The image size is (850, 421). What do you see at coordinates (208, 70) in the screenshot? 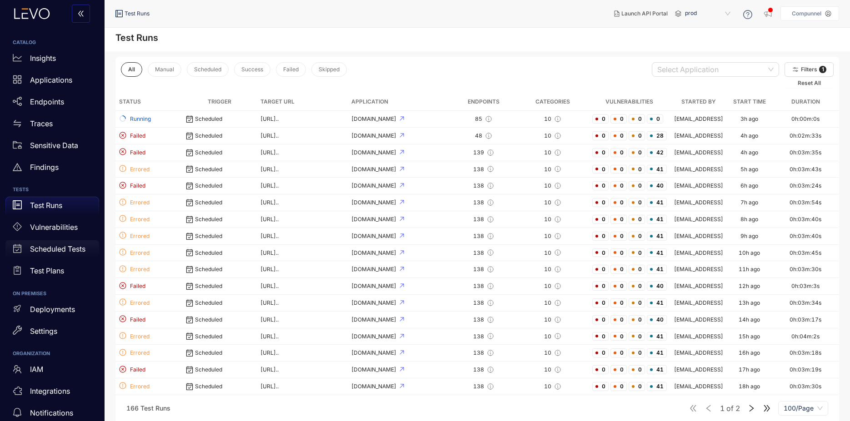
I see `button: Scheduled` at bounding box center [208, 70].